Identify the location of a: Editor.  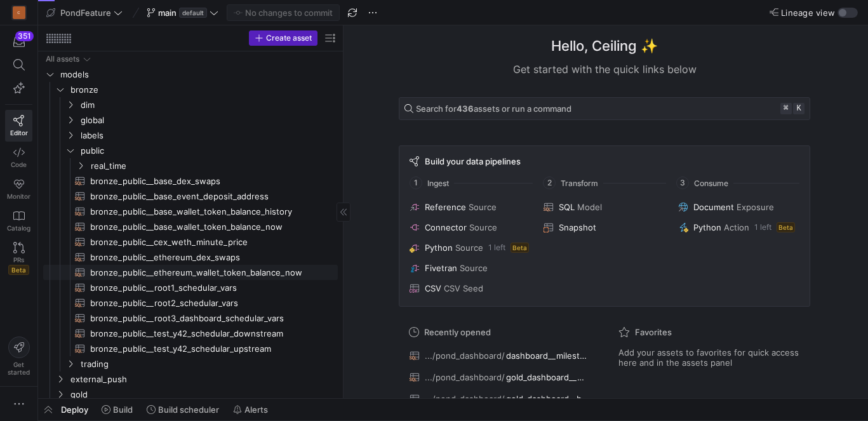
(19, 126).